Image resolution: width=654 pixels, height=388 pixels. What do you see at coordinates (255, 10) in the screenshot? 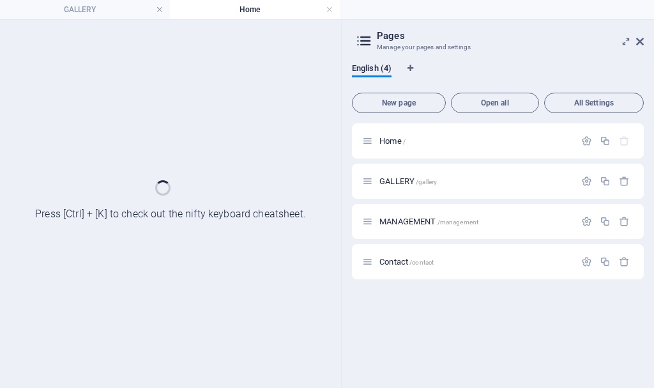
I see `h4: Home` at bounding box center [255, 10].